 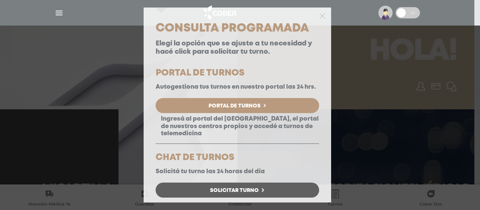 I want to click on a: Portal de Turnos, so click(x=237, y=105).